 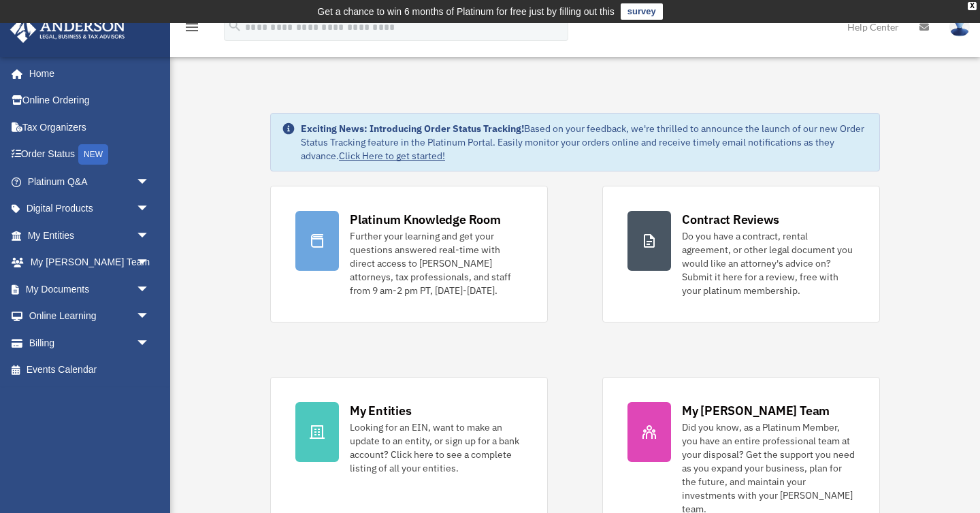 I want to click on a: Events Calendar, so click(x=90, y=370).